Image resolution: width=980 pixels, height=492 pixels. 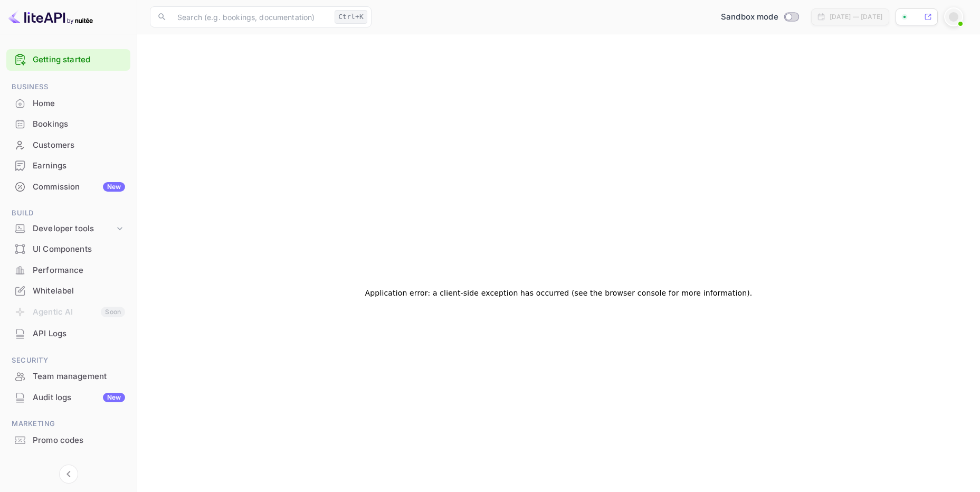 What do you see at coordinates (68, 398) in the screenshot?
I see `div: Audit logsNew` at bounding box center [68, 398].